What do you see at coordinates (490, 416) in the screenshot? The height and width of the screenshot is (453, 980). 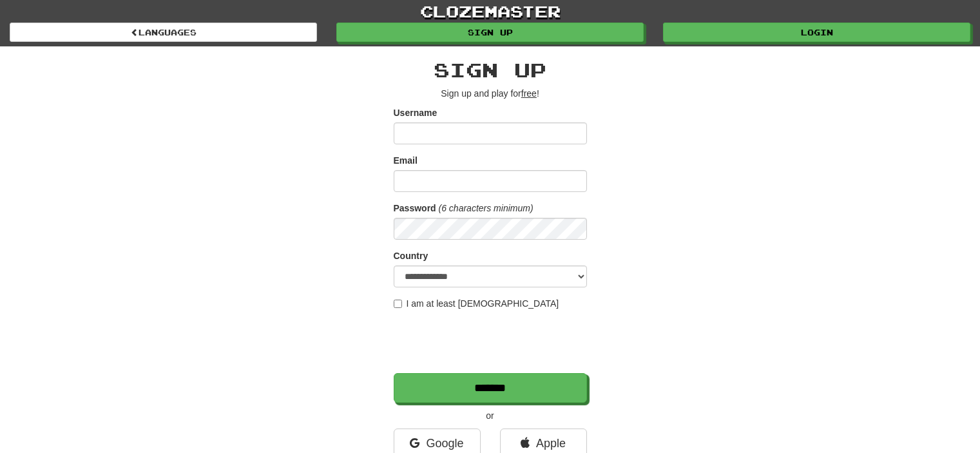 I see `p: or` at bounding box center [490, 416].